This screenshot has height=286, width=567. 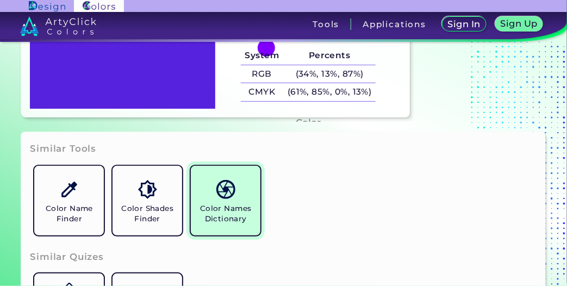 What do you see at coordinates (226, 214) in the screenshot?
I see `h5: Color Names Dictionary` at bounding box center [226, 214].